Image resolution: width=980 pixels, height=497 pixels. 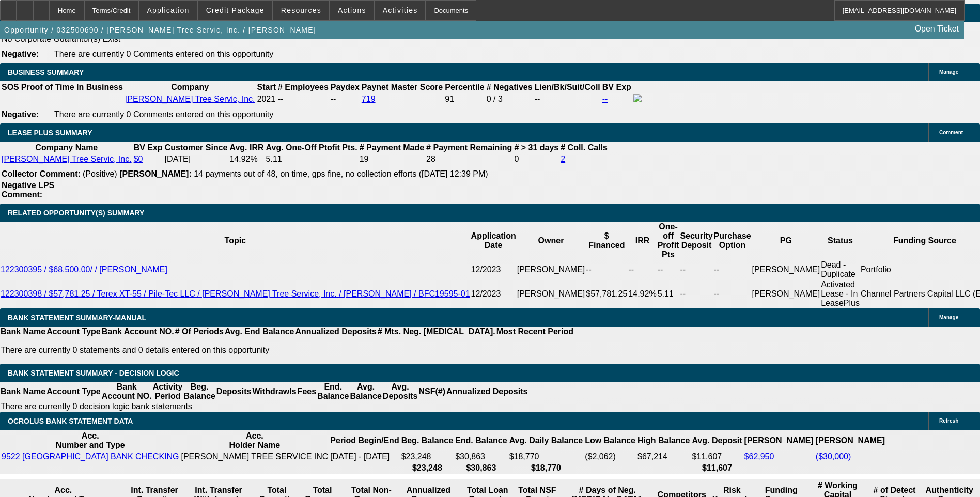 I want to click on a: $62,950, so click(x=759, y=456).